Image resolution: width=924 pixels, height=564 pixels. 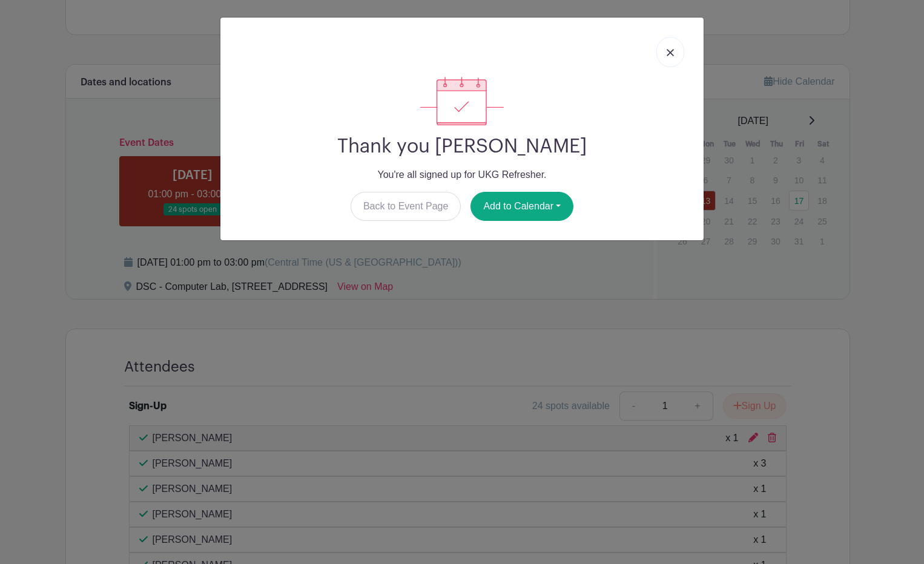 What do you see at coordinates (522, 206) in the screenshot?
I see `button: Add to Calendar` at bounding box center [522, 206].